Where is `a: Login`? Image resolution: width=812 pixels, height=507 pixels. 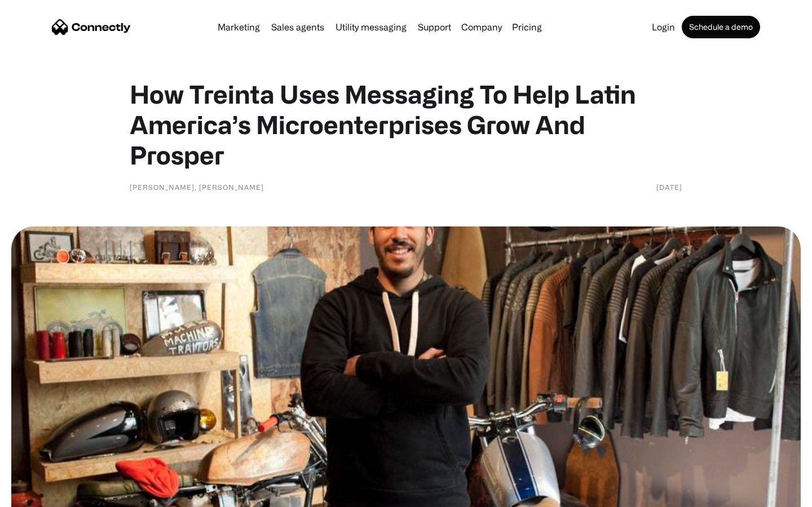 a: Login is located at coordinates (664, 27).